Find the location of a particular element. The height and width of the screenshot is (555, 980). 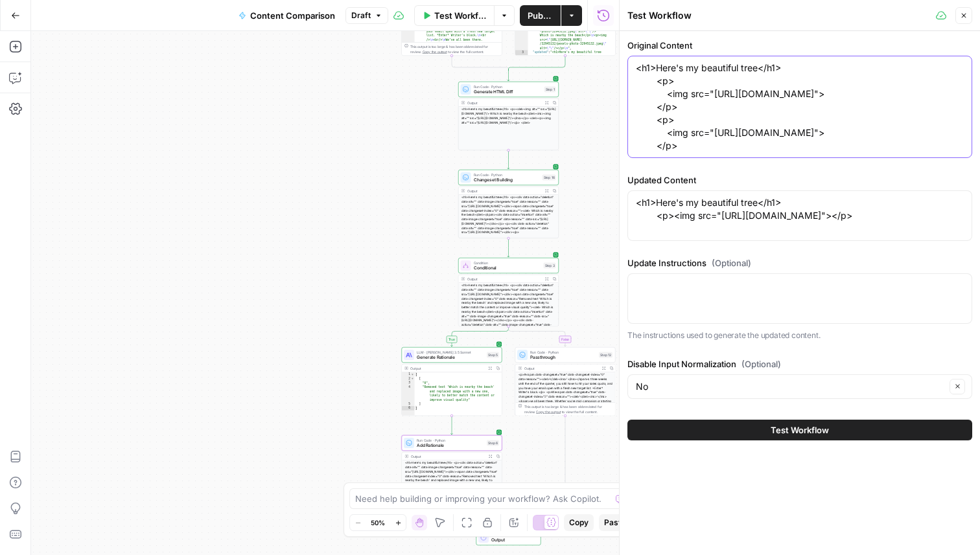

span: Conditional is located at coordinates (508, 268).